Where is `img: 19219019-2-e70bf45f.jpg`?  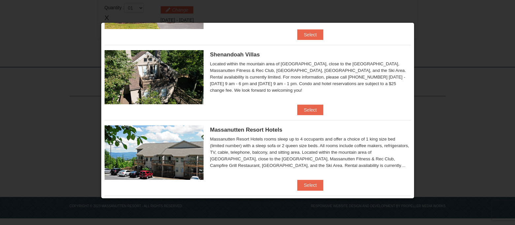
img: 19219019-2-e70bf45f.jpg is located at coordinates (154, 77).